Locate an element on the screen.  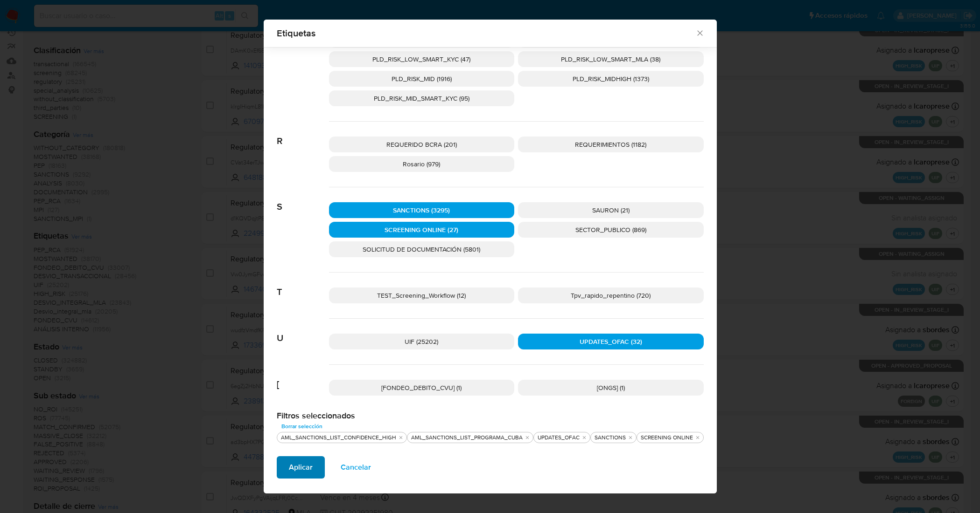
button: Aplicar is located at coordinates (301, 467).